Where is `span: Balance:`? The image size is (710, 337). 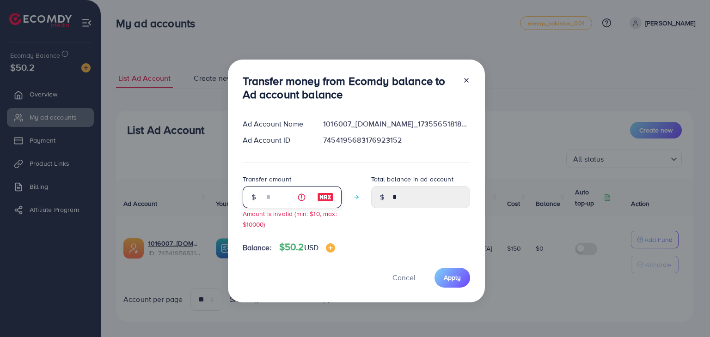 span: Balance: is located at coordinates (257, 248).